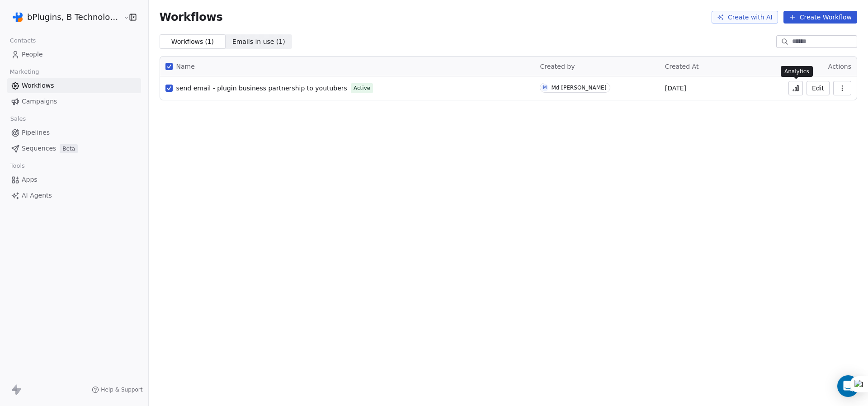 The height and width of the screenshot is (406, 868). What do you see at coordinates (18, 166) in the screenshot?
I see `span: Tools` at bounding box center [18, 166].